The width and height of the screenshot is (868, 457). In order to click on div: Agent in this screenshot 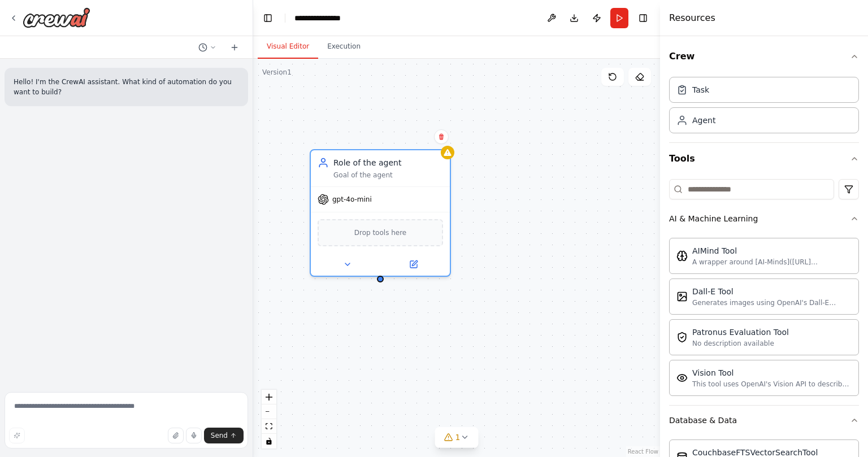, I will do `click(704, 121)`.